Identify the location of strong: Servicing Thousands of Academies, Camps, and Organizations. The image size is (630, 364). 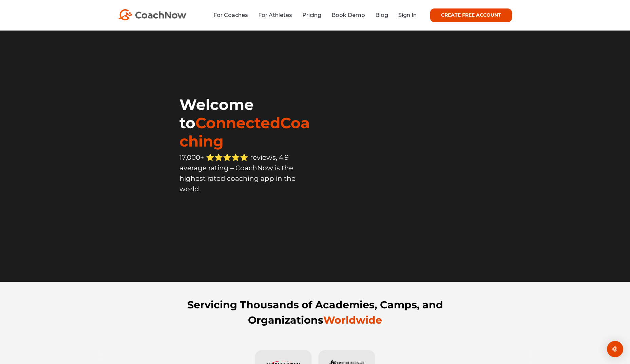
(315, 312).